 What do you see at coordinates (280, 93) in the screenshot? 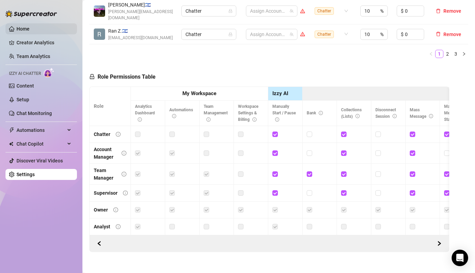
I see `strong: Izzy AI` at bounding box center [280, 93].